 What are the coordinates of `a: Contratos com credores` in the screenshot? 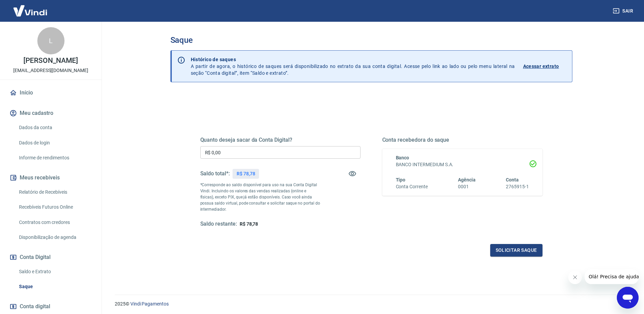 It's located at (55, 222).